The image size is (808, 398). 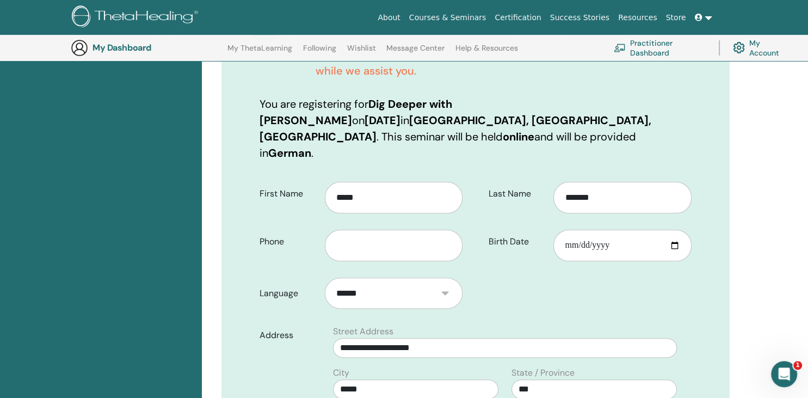 What do you see at coordinates (519, 137) in the screenshot?
I see `b: online` at bounding box center [519, 137].